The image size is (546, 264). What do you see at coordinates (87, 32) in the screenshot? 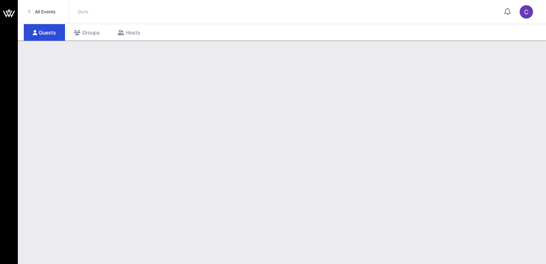
I see `div: Groups` at bounding box center [87, 32].